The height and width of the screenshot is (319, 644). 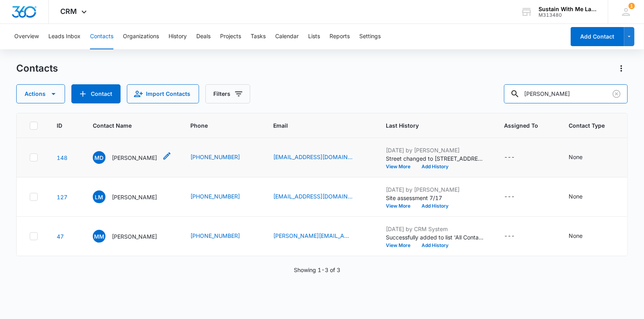 What do you see at coordinates (230, 37) in the screenshot?
I see `button: Projects` at bounding box center [230, 37].